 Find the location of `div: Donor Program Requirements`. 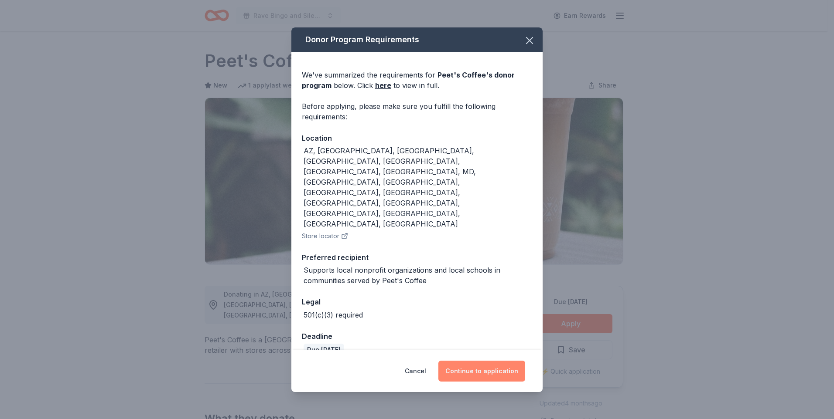

div: Donor Program Requirements is located at coordinates (417, 40).